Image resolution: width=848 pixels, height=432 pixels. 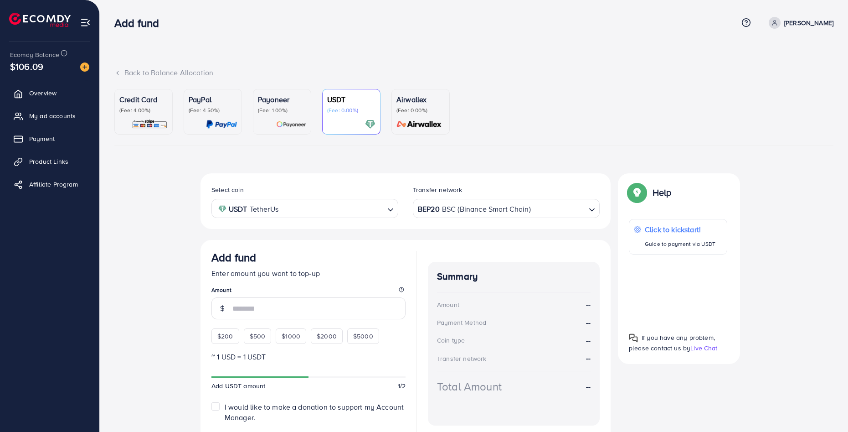 I want to click on span: BSC (Binance Smart Chain), so click(x=486, y=209).